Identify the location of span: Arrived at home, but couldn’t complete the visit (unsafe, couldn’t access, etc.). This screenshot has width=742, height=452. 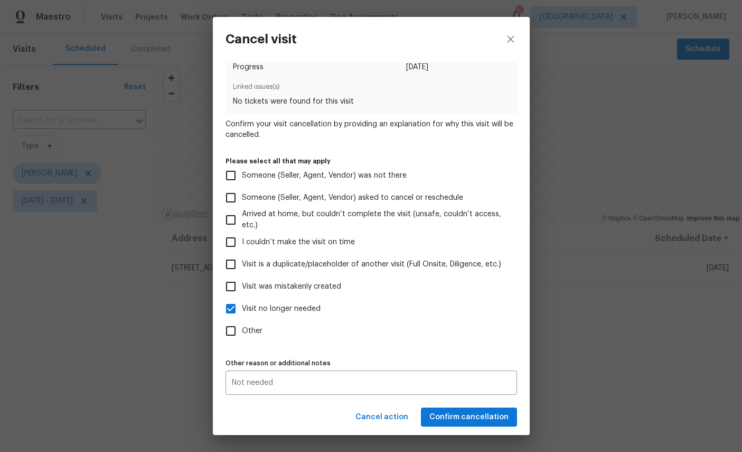
(375, 220).